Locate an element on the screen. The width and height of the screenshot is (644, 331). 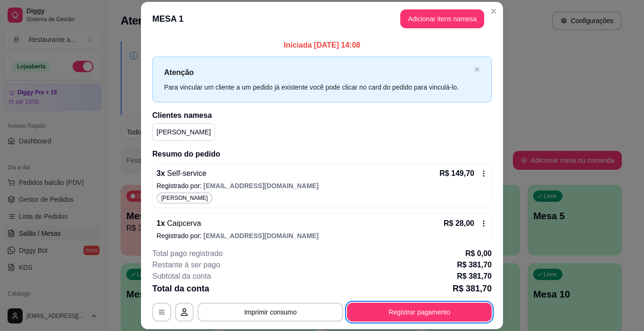
p: R$ 149,70 is located at coordinates (457, 173).